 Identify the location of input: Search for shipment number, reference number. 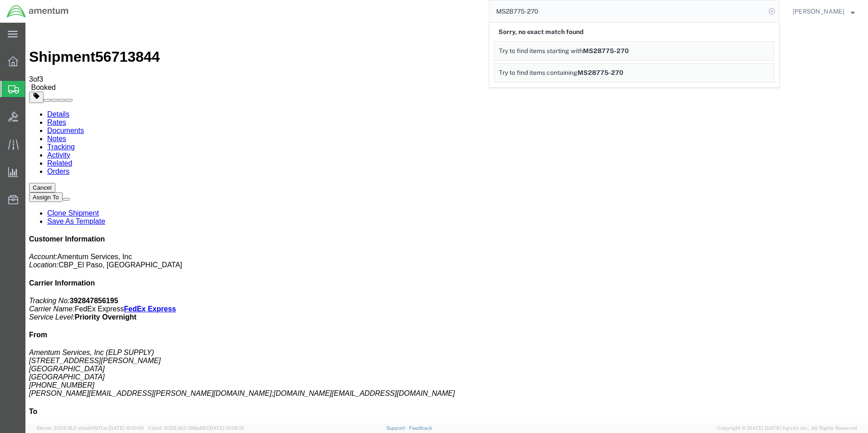
(627, 11).